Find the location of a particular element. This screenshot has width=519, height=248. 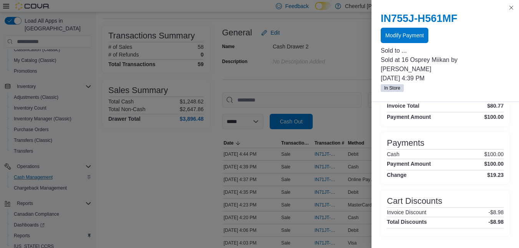

h2: IN755J-H561MF is located at coordinates (445, 18).